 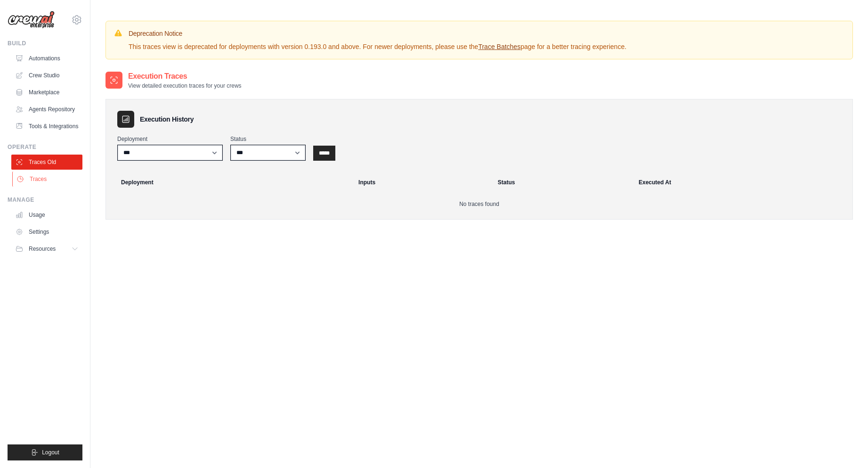 What do you see at coordinates (167, 120) in the screenshot?
I see `h3: Execution History` at bounding box center [167, 120].